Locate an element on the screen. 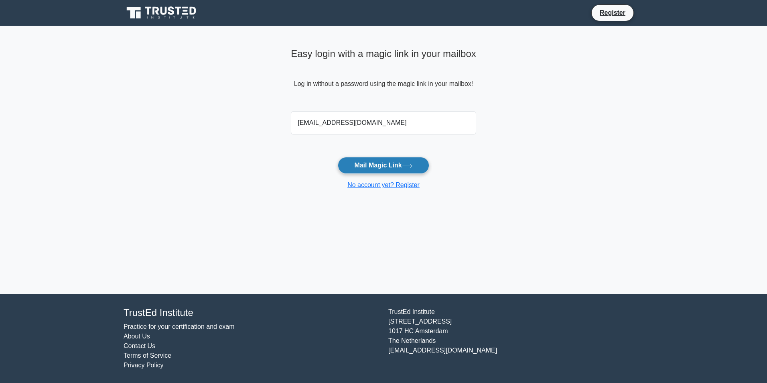  a: Terms of Service is located at coordinates (147, 355).